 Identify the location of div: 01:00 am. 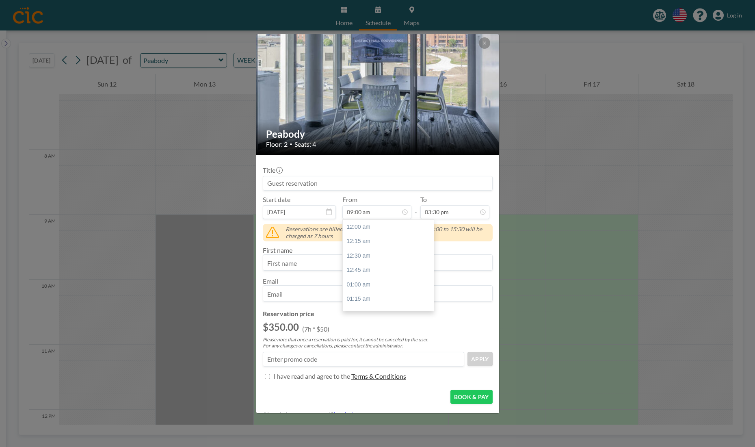
(388, 285).